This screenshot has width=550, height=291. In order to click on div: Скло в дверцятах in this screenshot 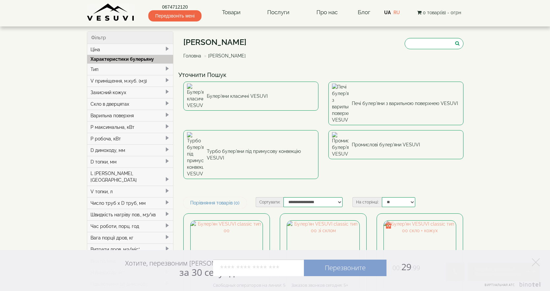, I will do `click(130, 104)`.